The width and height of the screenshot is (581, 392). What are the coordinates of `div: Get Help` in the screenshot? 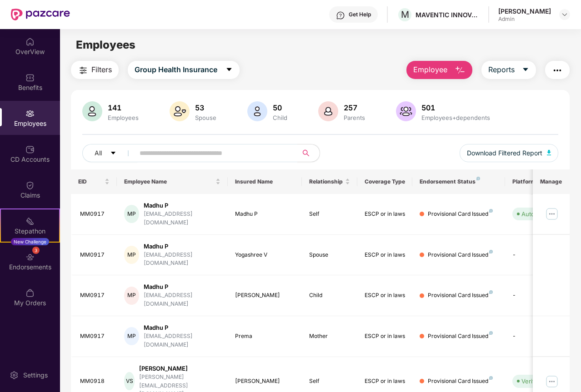 It's located at (360, 14).